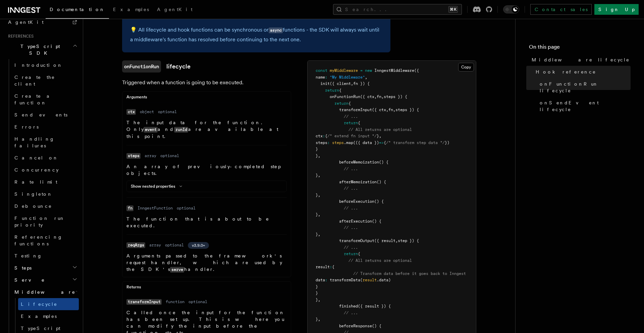  Describe the element at coordinates (151, 156) in the screenshot. I see `dd: array` at that location.